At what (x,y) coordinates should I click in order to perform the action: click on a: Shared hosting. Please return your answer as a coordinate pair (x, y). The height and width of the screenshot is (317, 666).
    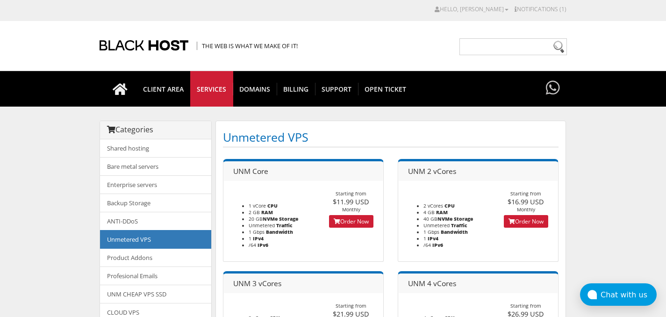
    Looking at the image, I should click on (156, 148).